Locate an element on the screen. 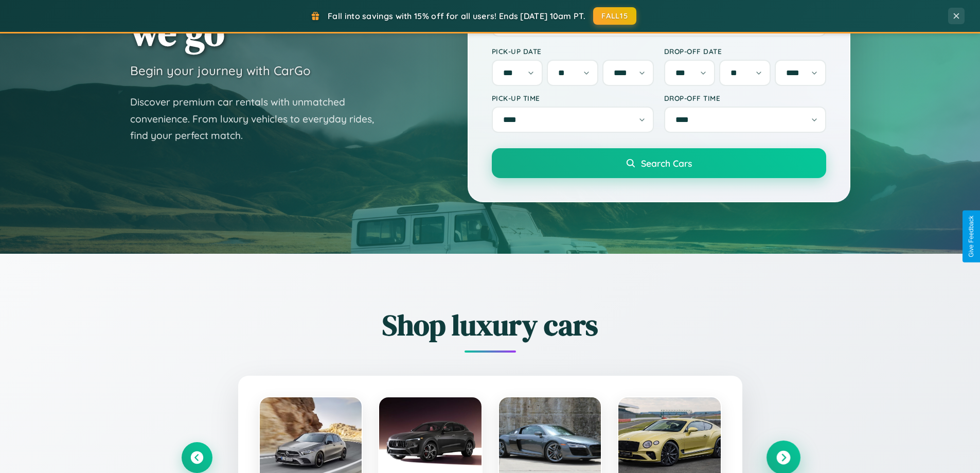 The height and width of the screenshot is (473, 980). label: Pick-up Date is located at coordinates (572, 51).